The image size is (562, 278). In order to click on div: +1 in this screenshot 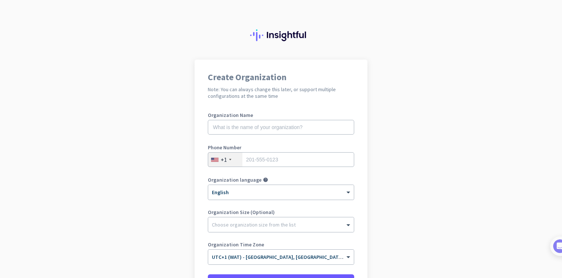, I will do `click(224, 160)`.